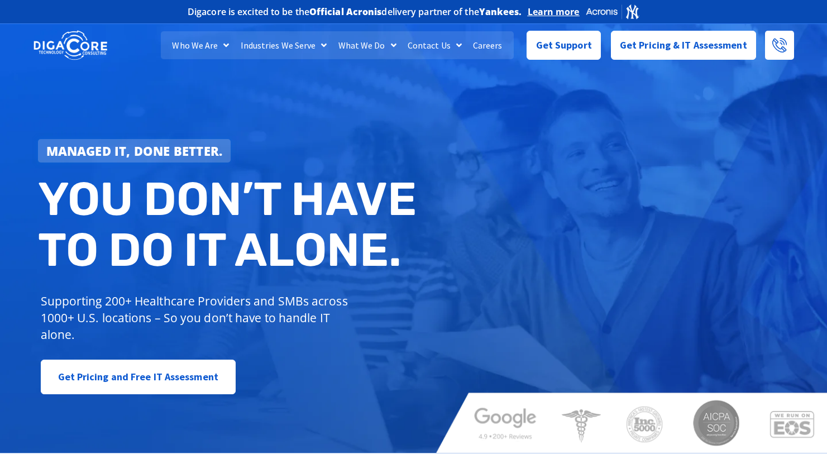  Describe the element at coordinates (284, 45) in the screenshot. I see `a: Industries We Serve` at that location.